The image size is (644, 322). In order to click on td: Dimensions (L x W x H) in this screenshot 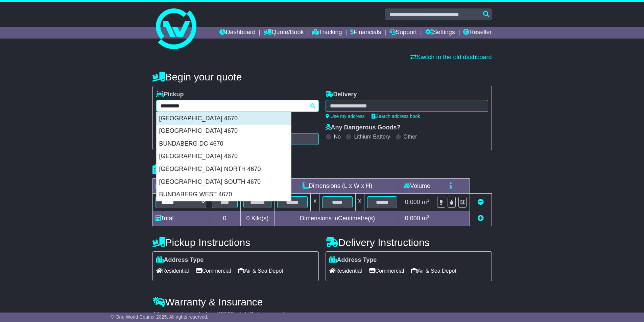, I will do `click(337, 186)`.